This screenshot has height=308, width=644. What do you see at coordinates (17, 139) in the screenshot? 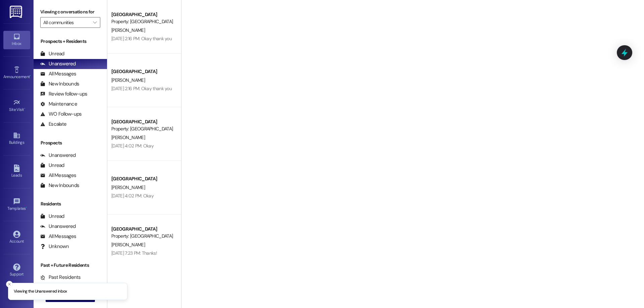
I see `a: Buildings` at bounding box center [17, 139].